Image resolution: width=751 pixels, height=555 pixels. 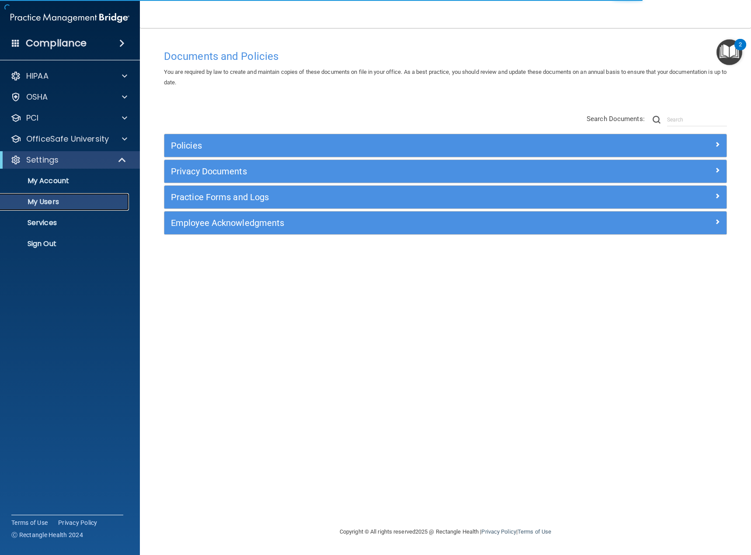 What do you see at coordinates (69, 97) in the screenshot?
I see `a: OSHA` at bounding box center [69, 97].